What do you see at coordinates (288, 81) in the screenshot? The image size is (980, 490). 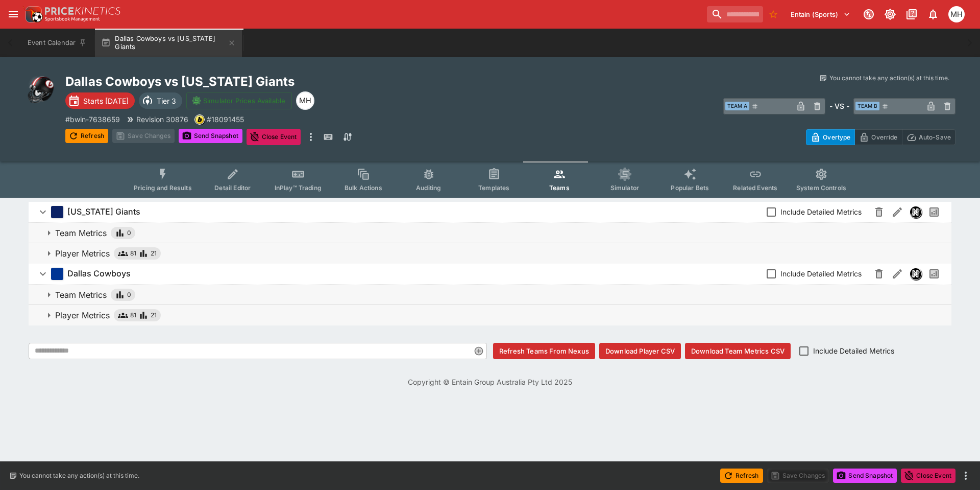 I see `h2: Copy To Clipboard` at bounding box center [288, 81].